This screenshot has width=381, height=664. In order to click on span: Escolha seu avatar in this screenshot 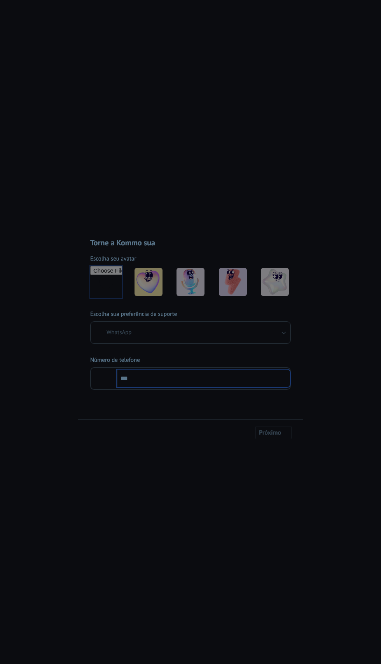, I will do `click(113, 259)`.